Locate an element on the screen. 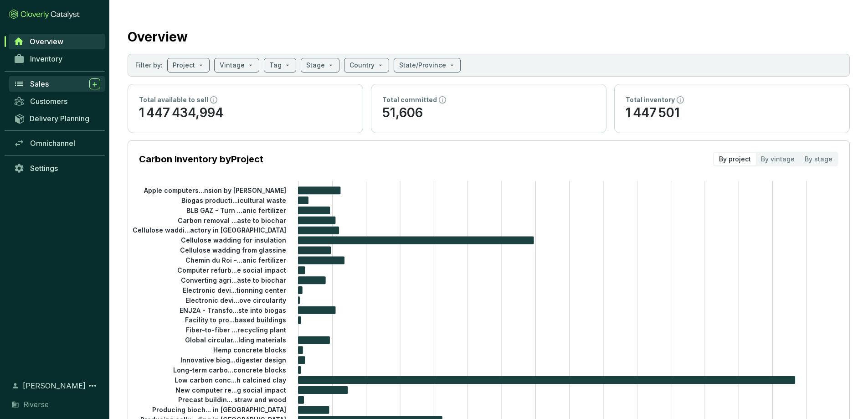 This screenshot has height=419, width=868. tspan: Innovative biog...digester design is located at coordinates (233, 360).